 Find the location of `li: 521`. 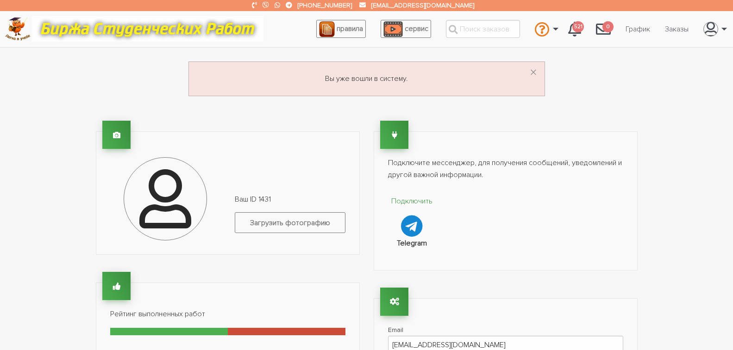

li: 521 is located at coordinates (575, 29).